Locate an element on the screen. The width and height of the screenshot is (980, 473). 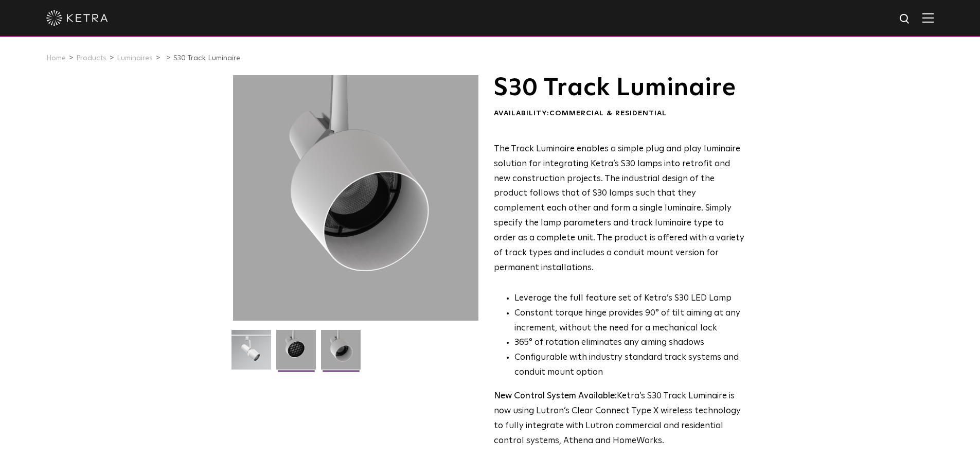
li: Constant torque hinge provides 90° of tilt aiming at any increment, without the need for a mechan... is located at coordinates (629, 321).